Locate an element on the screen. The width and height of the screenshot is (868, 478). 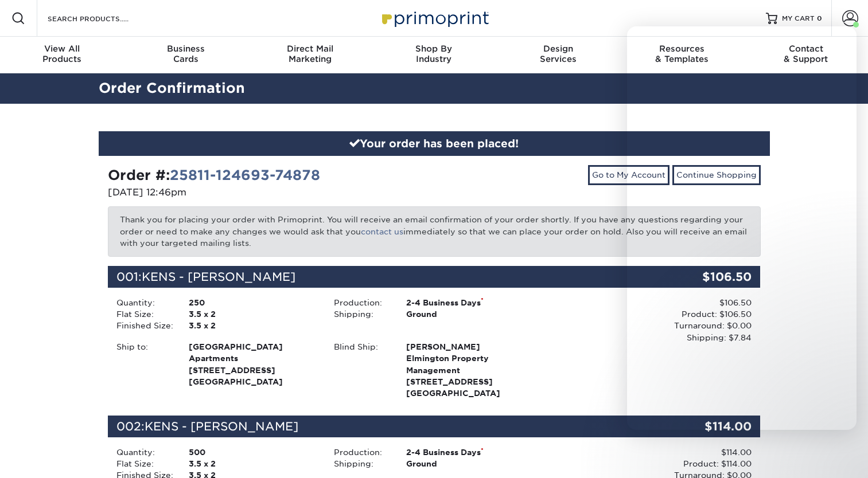
a: Direct MailMarketing is located at coordinates (310, 55).